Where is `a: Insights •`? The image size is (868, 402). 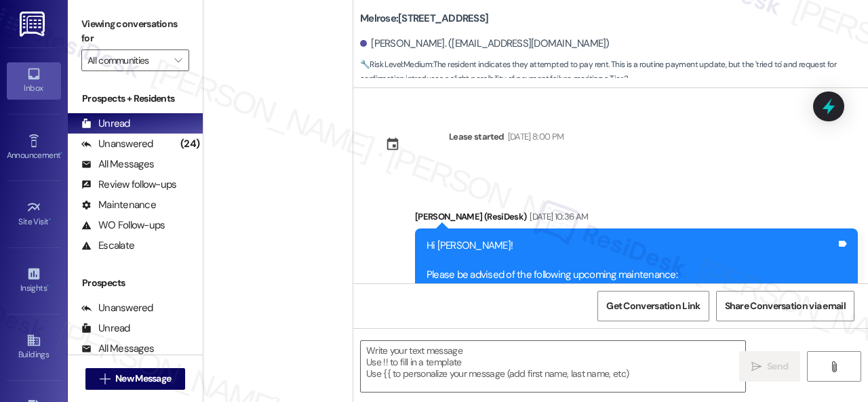 a: Insights • is located at coordinates (34, 280).